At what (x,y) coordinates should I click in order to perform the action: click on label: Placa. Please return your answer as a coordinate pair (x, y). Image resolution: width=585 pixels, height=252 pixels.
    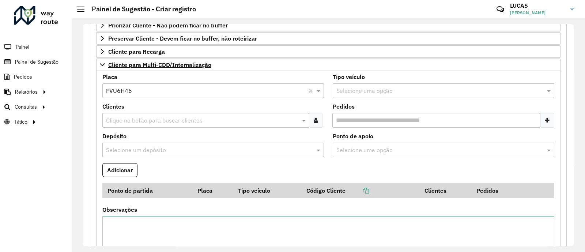
    Looking at the image, I should click on (110, 77).